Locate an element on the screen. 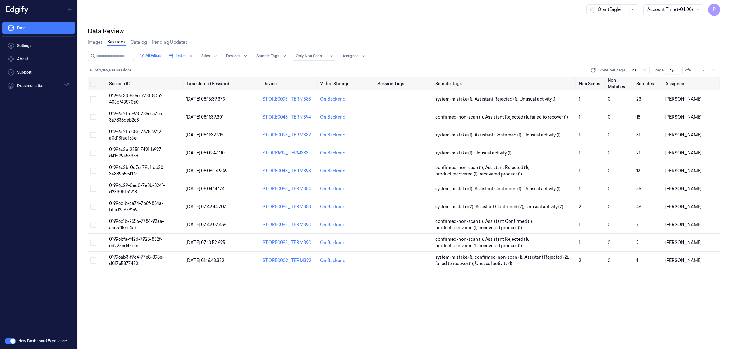  div: Data Review is located at coordinates (404, 31).